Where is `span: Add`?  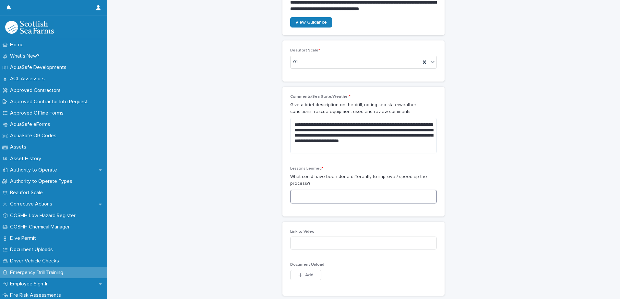
span: Add is located at coordinates (309, 275).